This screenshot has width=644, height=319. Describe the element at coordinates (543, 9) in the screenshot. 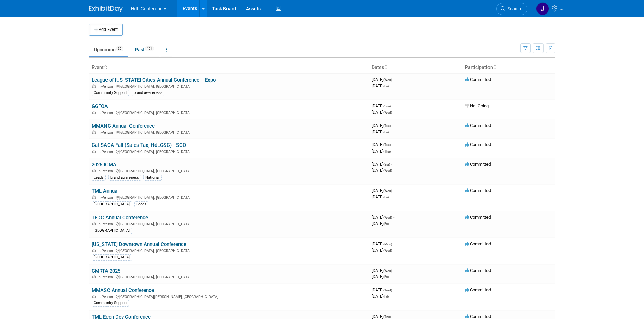

I see `img: Johnny Nguyen` at that location.